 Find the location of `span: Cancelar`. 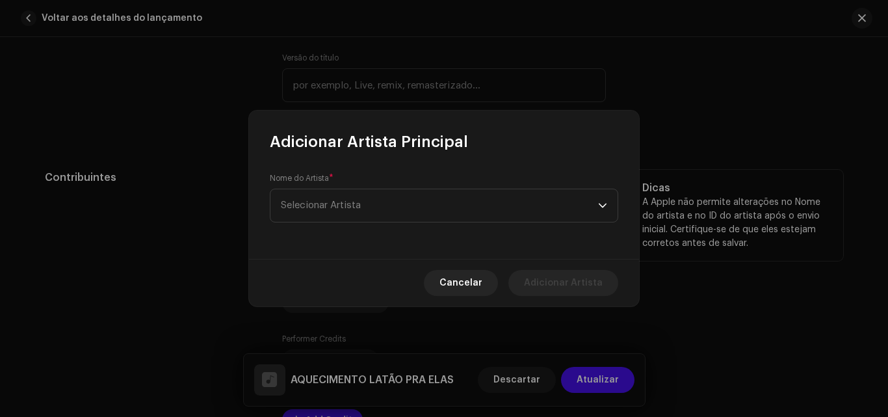

span: Cancelar is located at coordinates (461, 283).